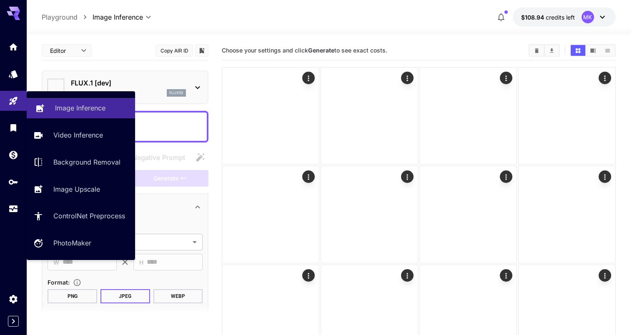 The height and width of the screenshot is (335, 637). Describe the element at coordinates (81, 108) in the screenshot. I see `a: Image Inference` at that location.